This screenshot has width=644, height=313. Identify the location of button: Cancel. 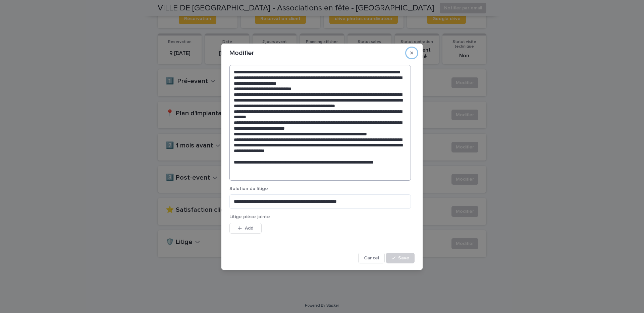
(371, 258).